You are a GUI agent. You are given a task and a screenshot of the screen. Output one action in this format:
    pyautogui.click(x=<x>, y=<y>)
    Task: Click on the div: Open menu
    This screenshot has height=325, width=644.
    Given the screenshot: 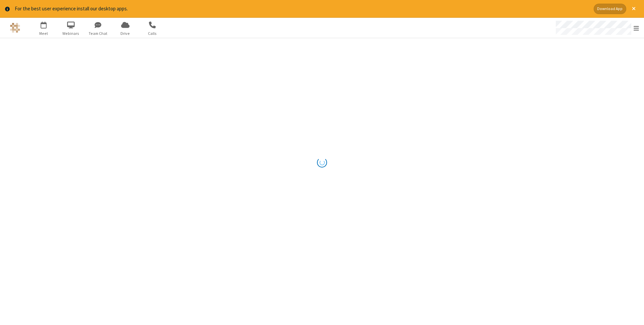 What is the action you would take?
    pyautogui.click(x=597, y=28)
    